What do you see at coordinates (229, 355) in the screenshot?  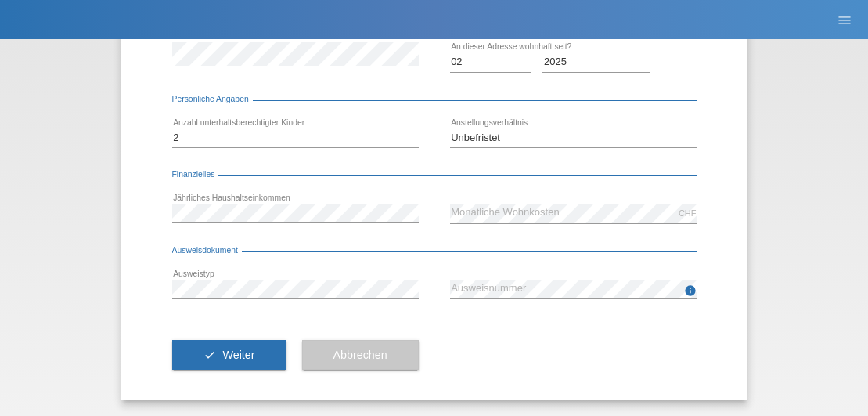 I see `button: check Weiter` at bounding box center [229, 355].